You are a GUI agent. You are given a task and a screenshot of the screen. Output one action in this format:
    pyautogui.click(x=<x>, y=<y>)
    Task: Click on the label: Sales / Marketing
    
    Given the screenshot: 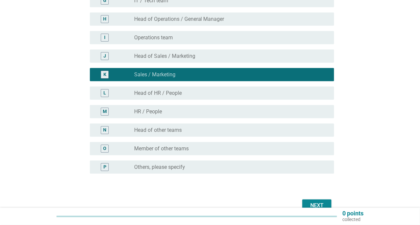 What is the action you would take?
    pyautogui.click(x=155, y=75)
    